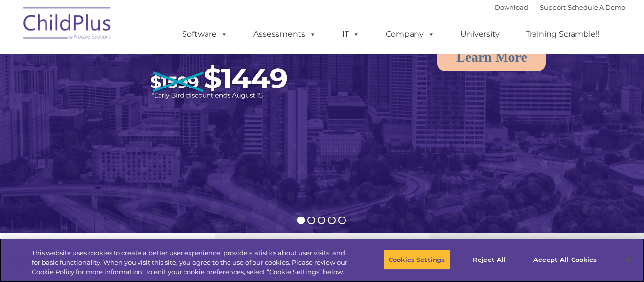 The height and width of the screenshot is (282, 644). I want to click on button: Accept All Cookies, so click(565, 259).